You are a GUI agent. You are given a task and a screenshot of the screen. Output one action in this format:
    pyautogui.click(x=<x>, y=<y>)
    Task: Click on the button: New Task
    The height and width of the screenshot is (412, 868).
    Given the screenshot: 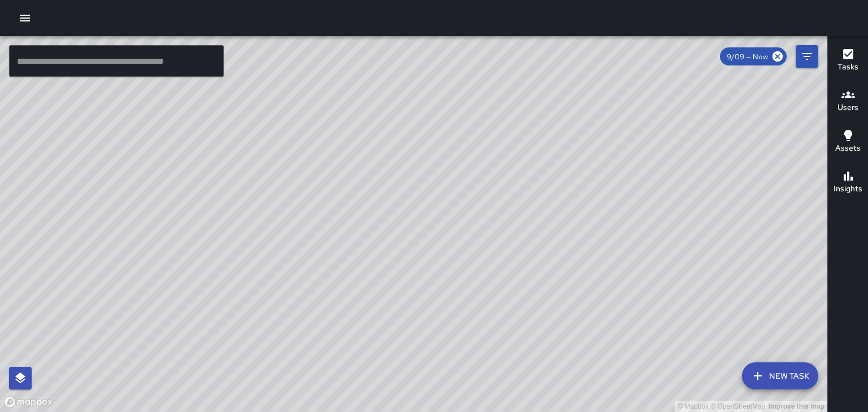 What is the action you would take?
    pyautogui.click(x=780, y=376)
    